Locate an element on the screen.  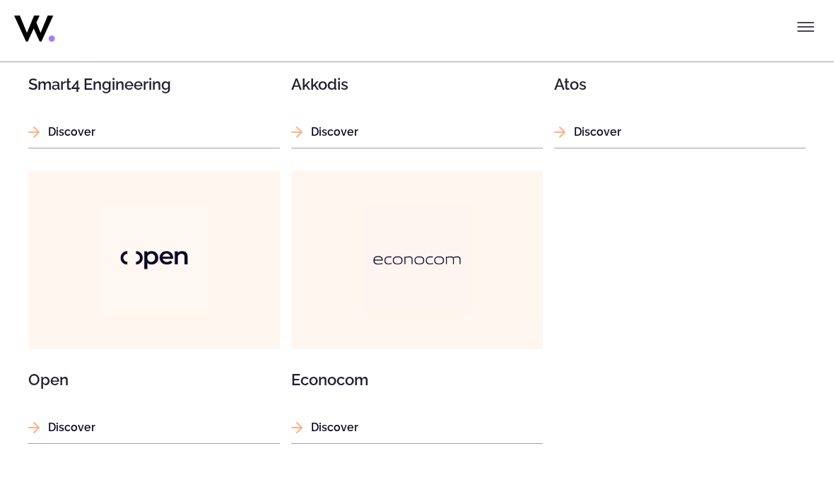
h3: Open is located at coordinates (154, 380).